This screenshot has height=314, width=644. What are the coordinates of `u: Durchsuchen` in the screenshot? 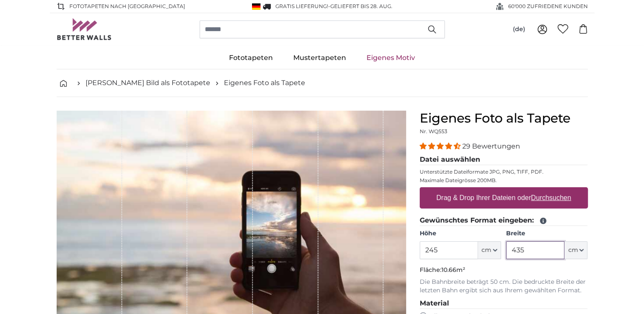 It's located at (551, 197).